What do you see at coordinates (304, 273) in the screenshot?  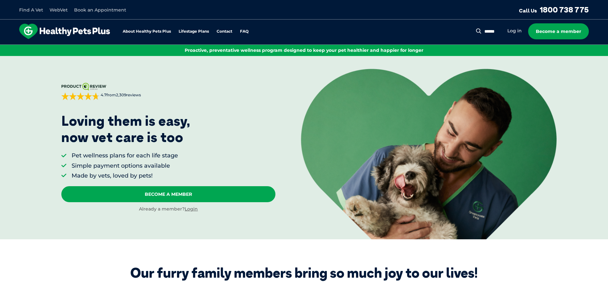 I see `div: Our furry family members bring so much joy to our lives!` at bounding box center [304, 273].